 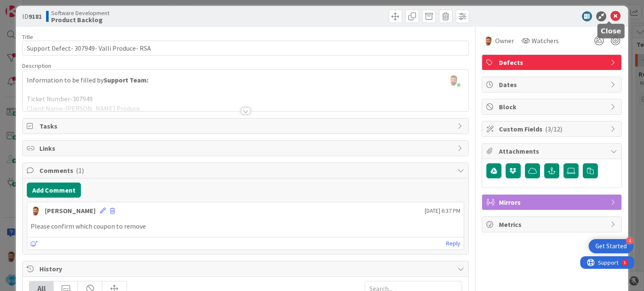 I want to click on span: Description, so click(x=36, y=66).